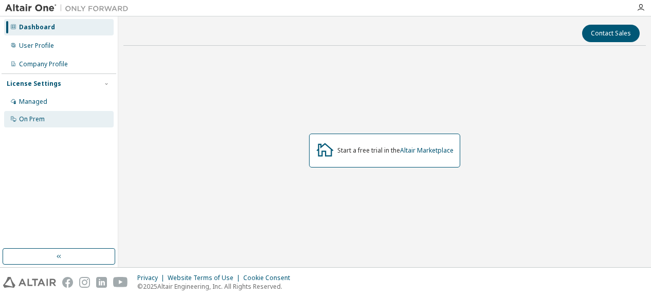 The image size is (651, 297). Describe the element at coordinates (611, 33) in the screenshot. I see `button: Contact Sales` at that location.